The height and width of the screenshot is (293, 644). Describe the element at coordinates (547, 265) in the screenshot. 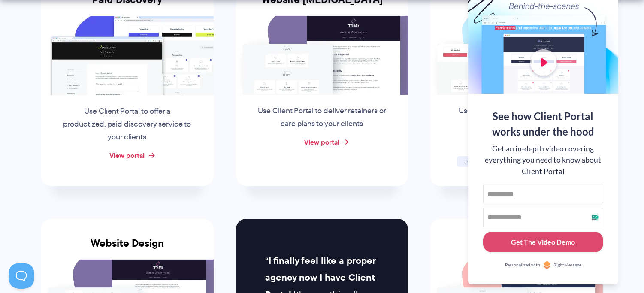

I see `img: Personalized with RightMessage` at that location.